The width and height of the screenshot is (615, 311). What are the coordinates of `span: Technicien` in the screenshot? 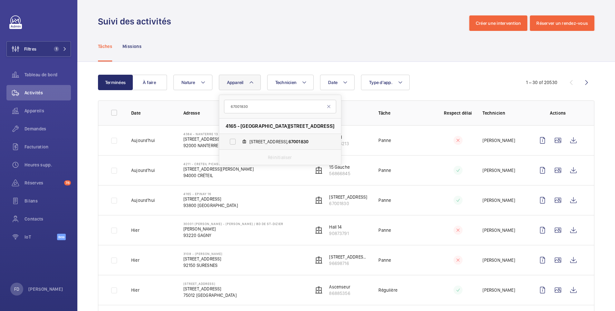 It's located at (286, 82).